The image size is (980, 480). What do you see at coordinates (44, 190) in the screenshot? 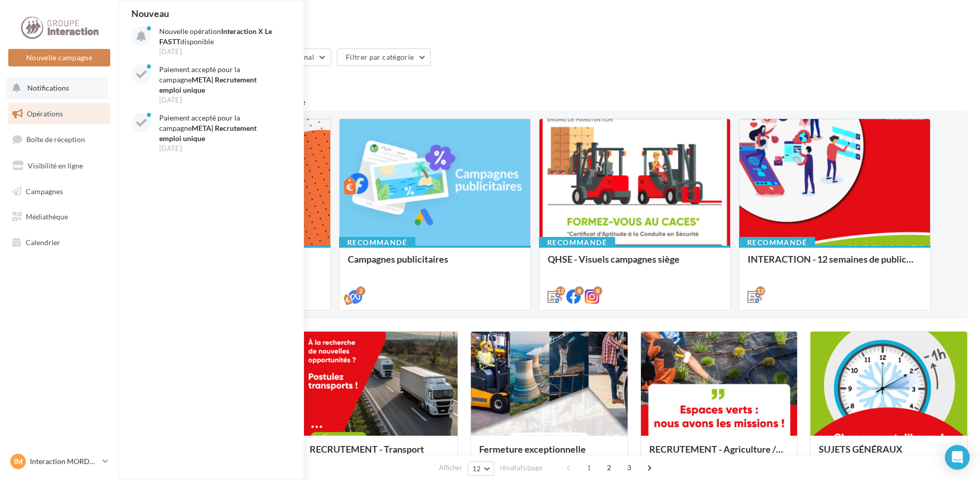
I see `span: Campagnes` at bounding box center [44, 190].